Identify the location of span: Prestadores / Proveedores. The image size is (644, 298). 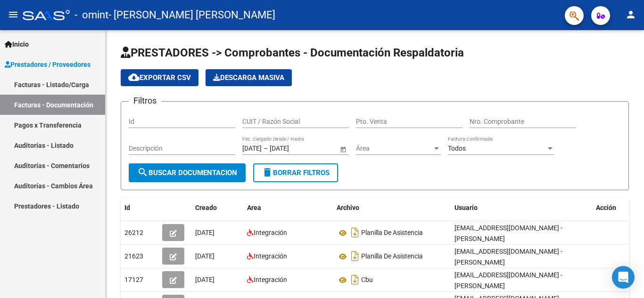
(48, 65).